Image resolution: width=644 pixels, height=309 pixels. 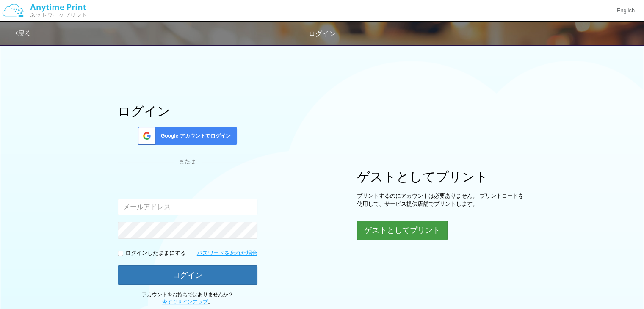 I want to click on span: ログイン, so click(x=323, y=33).